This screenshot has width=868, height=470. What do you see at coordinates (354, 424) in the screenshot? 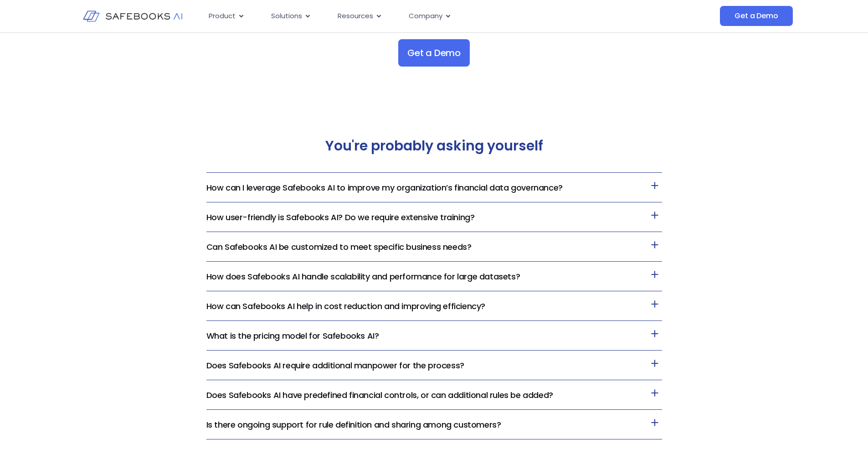
I see `a: Is there ongoing support for rule definition and sharing among customers?` at bounding box center [354, 424].